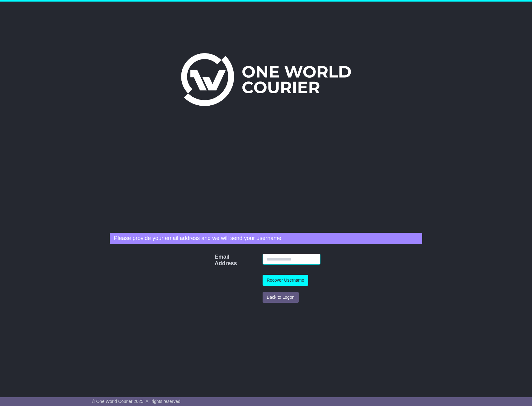 The image size is (532, 406). Describe the element at coordinates (281, 297) in the screenshot. I see `button: Back to Logon` at that location.